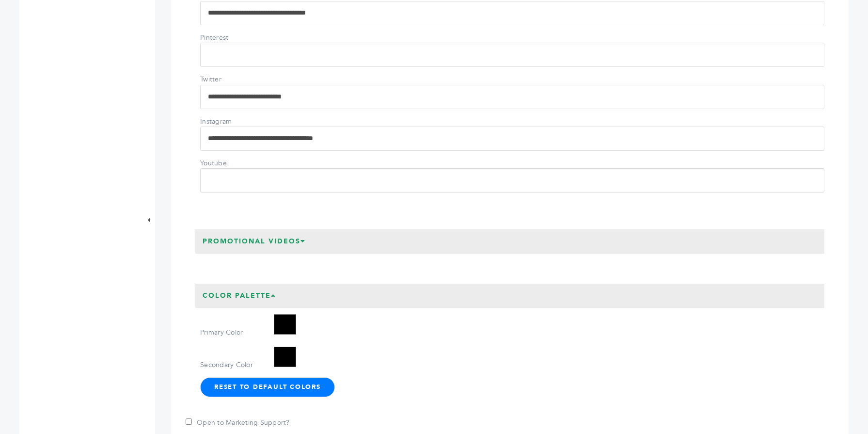 This screenshot has height=434, width=868. I want to click on label: Open to Marketing Support?, so click(237, 423).